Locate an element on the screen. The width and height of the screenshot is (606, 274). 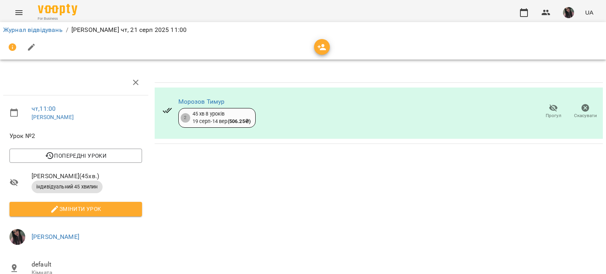
span: UA is located at coordinates (589, 12).